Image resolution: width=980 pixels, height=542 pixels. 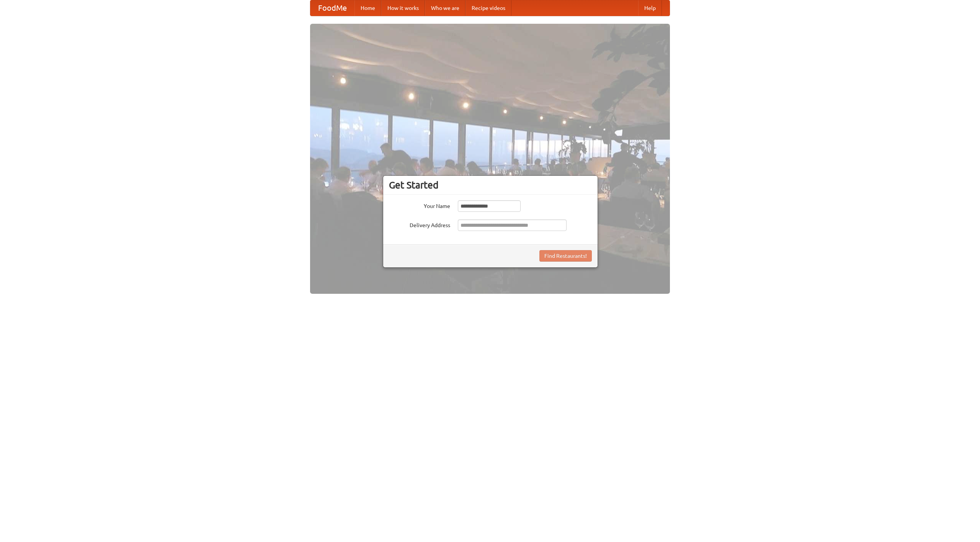 What do you see at coordinates (368, 8) in the screenshot?
I see `a: Home` at bounding box center [368, 8].